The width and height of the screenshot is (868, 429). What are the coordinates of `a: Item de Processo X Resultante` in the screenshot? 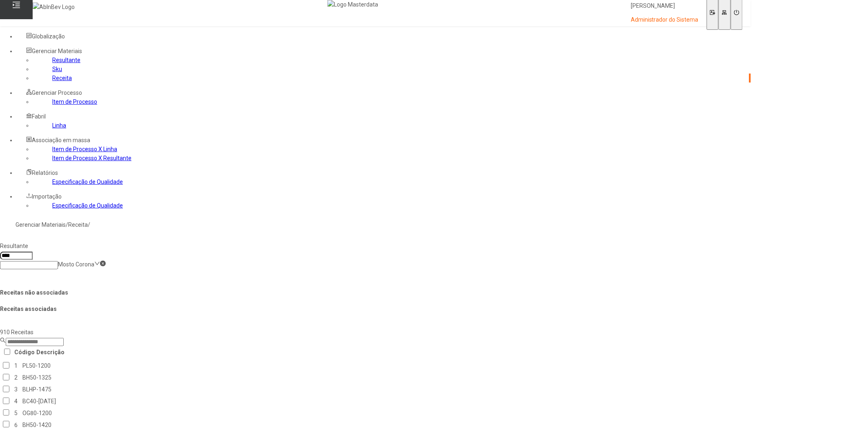 It's located at (92, 158).